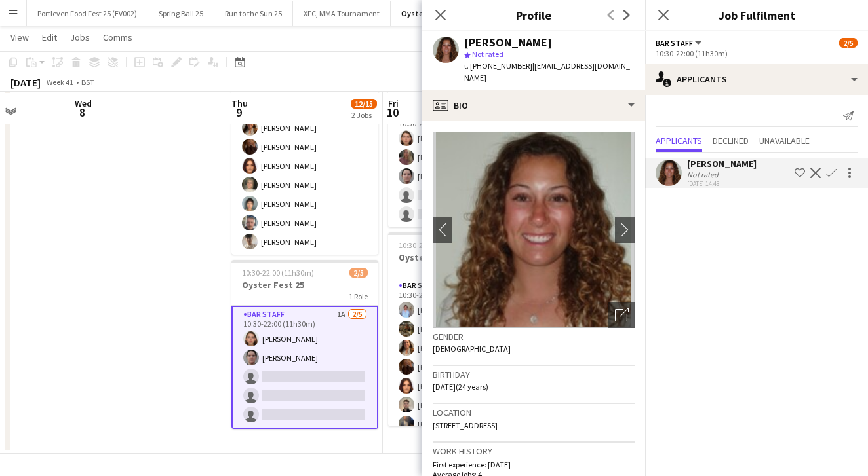 The width and height of the screenshot is (868, 476). What do you see at coordinates (756, 53) in the screenshot?
I see `div: 10:30-22:00 (11h30m)` at bounding box center [756, 53].